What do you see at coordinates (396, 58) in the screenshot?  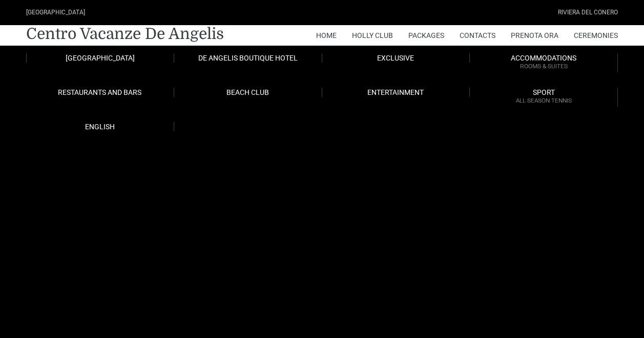 I see `a: Exclusive` at bounding box center [396, 58].